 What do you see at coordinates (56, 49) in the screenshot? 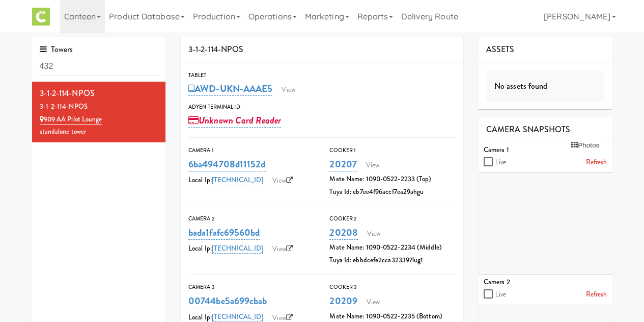
I see `span: Towers` at bounding box center [56, 49].